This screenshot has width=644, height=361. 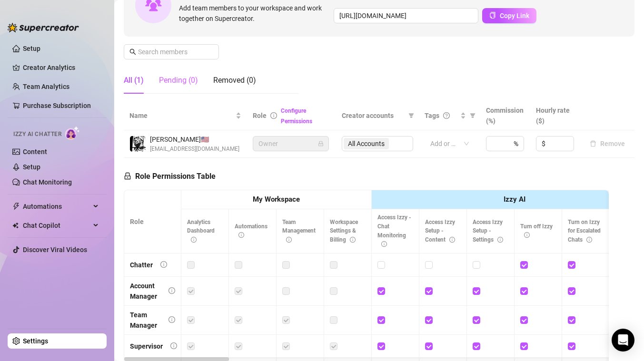 What do you see at coordinates (146, 346) in the screenshot?
I see `div: Supervisor` at bounding box center [146, 346].